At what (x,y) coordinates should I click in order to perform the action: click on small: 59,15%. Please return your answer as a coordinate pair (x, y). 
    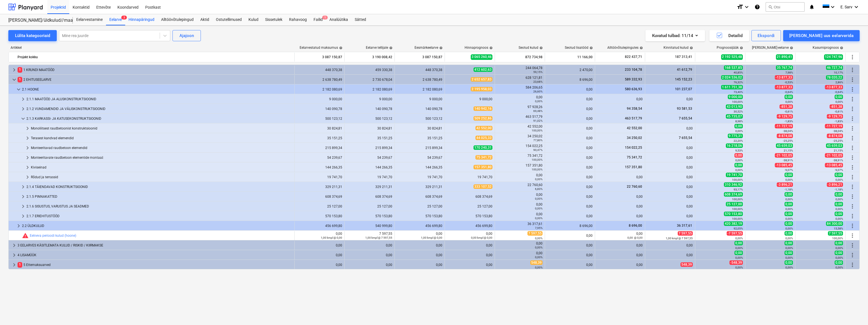
    Looking at the image, I should click on (537, 72).